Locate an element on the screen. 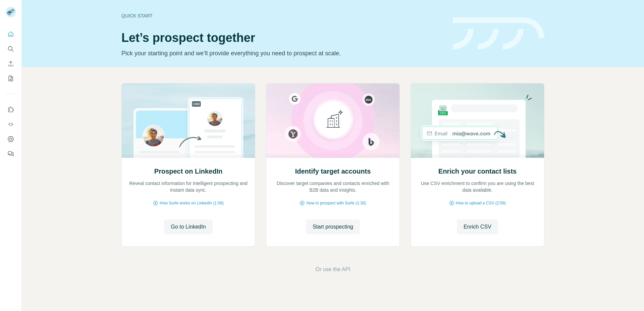  button: Or use the API is located at coordinates (333, 269).